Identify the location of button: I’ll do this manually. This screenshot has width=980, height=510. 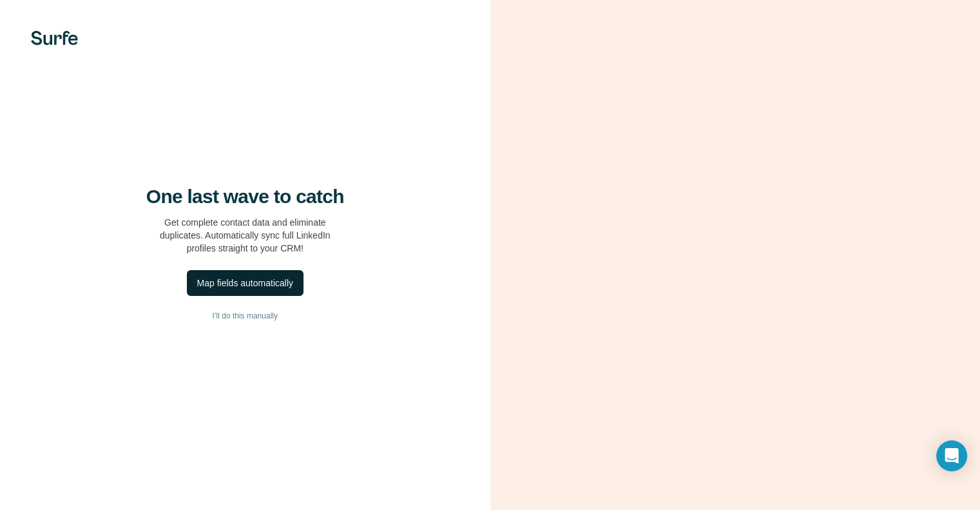
(245, 316).